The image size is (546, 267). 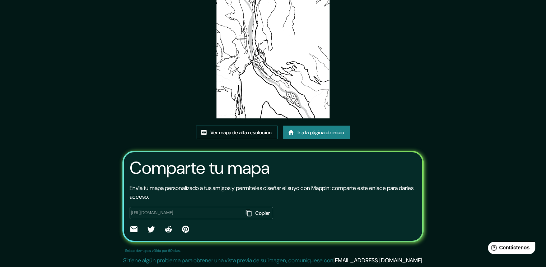 I want to click on font: Ver mapa de alta resolución, so click(x=241, y=132).